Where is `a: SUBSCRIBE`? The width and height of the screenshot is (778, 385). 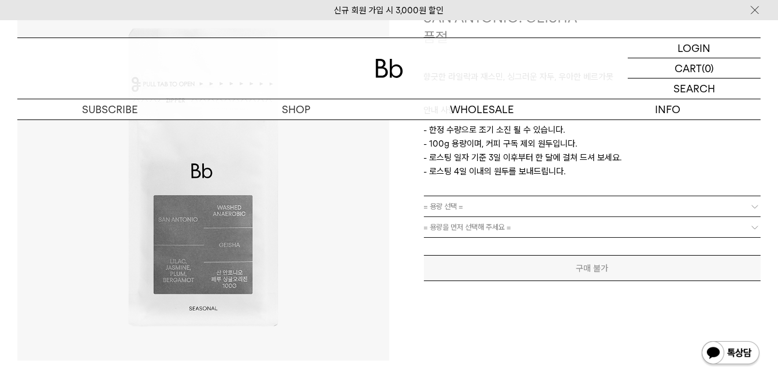
a: SUBSCRIBE is located at coordinates (110, 109).